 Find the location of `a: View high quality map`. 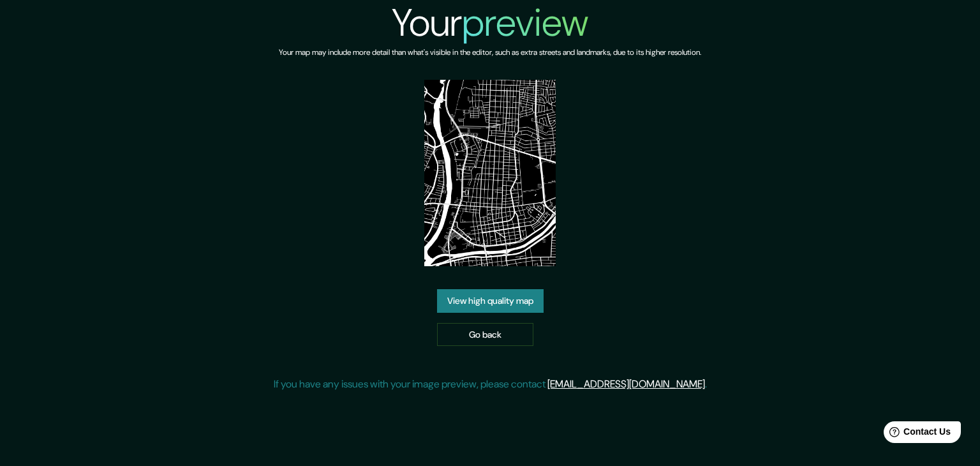

a: View high quality map is located at coordinates (490, 301).